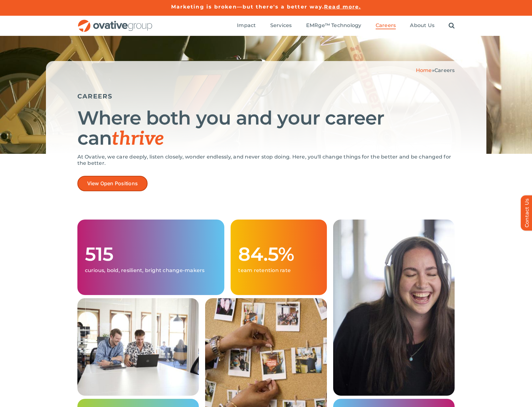 This screenshot has height=407, width=532. What do you see at coordinates (266, 96) in the screenshot?
I see `h5: CAREERS` at bounding box center [266, 96].